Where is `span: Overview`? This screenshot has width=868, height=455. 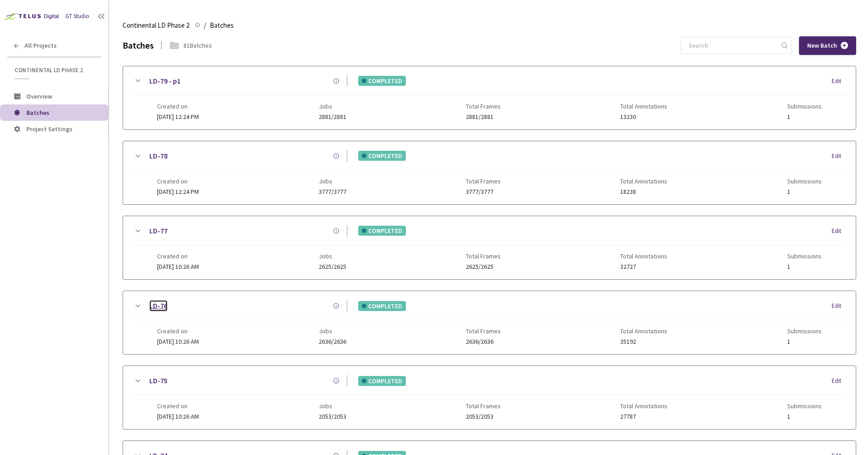 span: Overview is located at coordinates (39, 96).